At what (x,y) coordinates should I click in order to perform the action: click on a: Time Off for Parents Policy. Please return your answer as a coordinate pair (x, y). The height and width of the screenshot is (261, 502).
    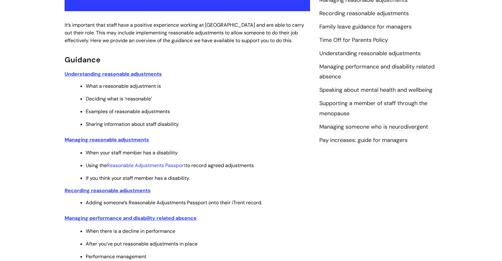
    Looking at the image, I should click on (353, 40).